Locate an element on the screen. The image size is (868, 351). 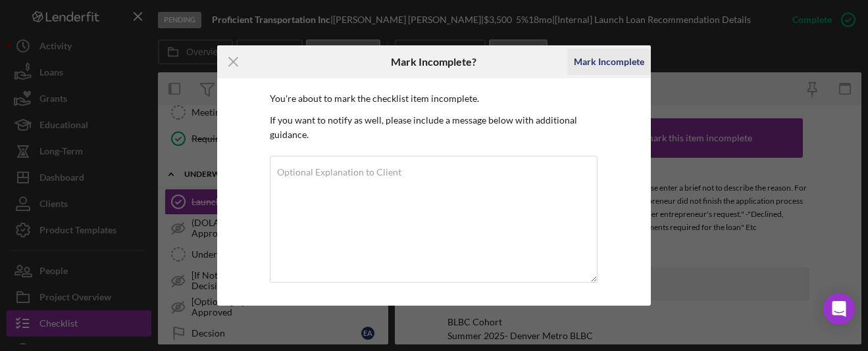
h6: Mark Incomplete? is located at coordinates (434, 61).